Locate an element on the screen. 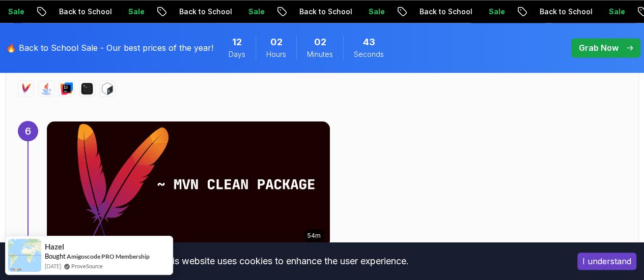 This screenshot has height=280, width=644. img: maven logo is located at coordinates (26, 88).